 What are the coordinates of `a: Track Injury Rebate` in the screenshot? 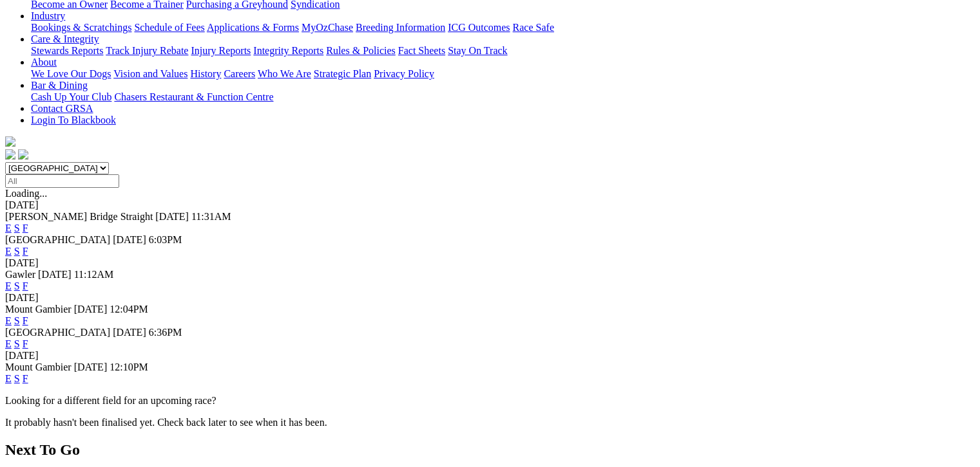 It's located at (147, 51).